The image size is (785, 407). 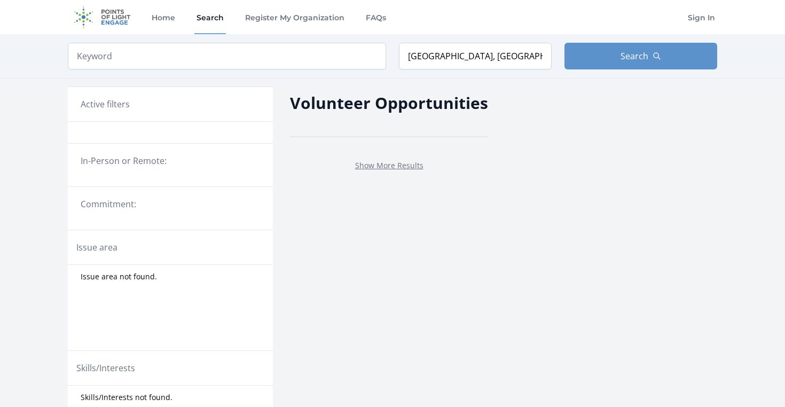 I want to click on input: Keyword, so click(x=227, y=56).